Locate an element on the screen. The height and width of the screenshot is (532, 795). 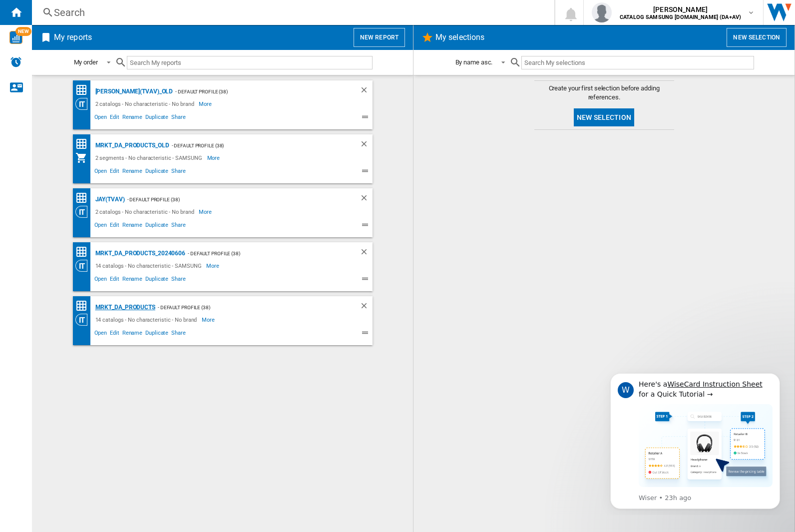
div: My Assortment is located at coordinates (84, 158).